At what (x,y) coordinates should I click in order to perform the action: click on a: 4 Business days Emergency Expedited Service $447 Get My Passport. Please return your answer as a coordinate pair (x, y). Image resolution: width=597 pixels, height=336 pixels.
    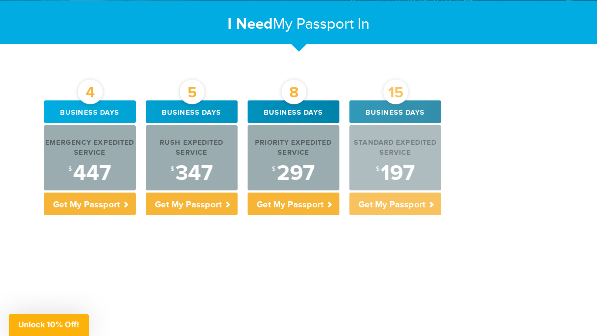
    Looking at the image, I should click on (90, 158).